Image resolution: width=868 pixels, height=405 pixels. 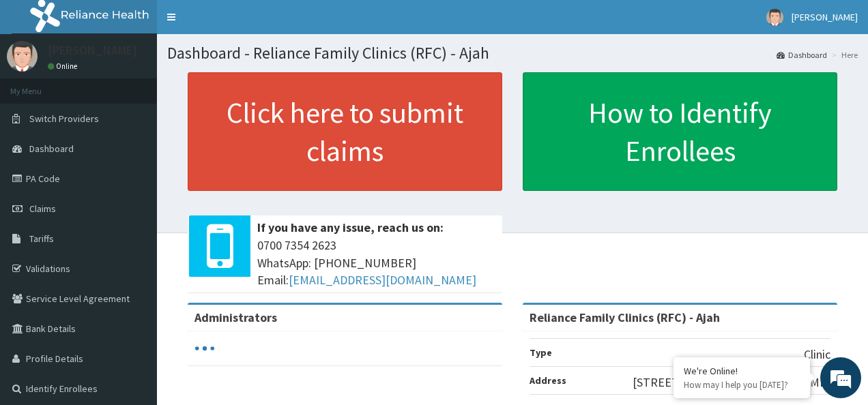 What do you see at coordinates (235, 317) in the screenshot?
I see `b: Administrators` at bounding box center [235, 317].